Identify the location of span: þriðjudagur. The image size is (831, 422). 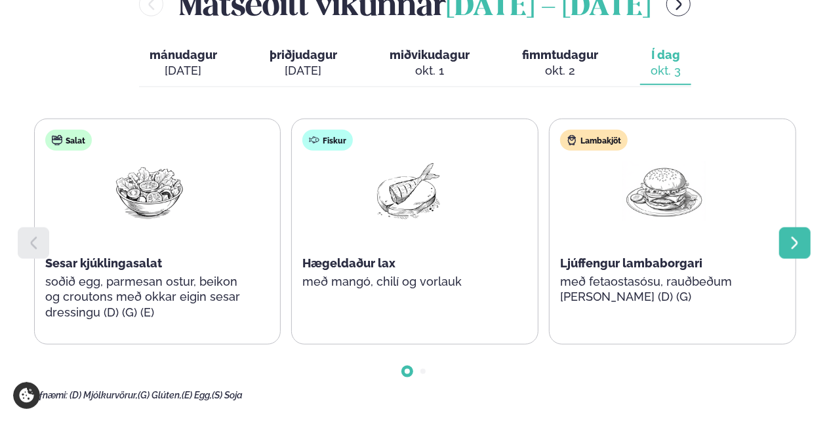
(303, 54).